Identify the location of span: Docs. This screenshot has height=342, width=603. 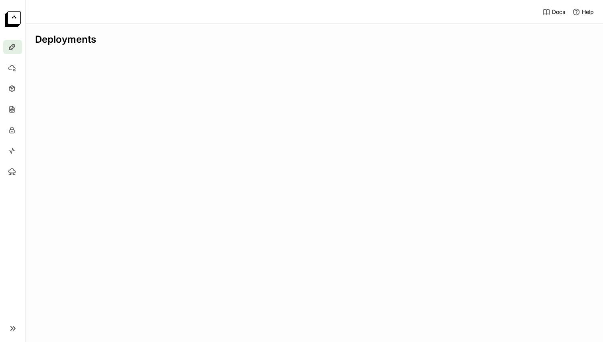
(559, 12).